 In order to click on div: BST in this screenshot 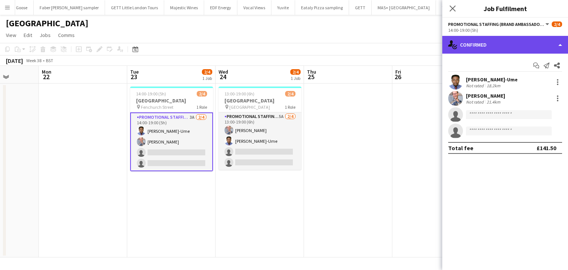, I will do `click(50, 60)`.